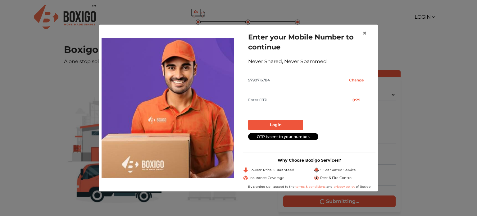 The image size is (477, 216). What do you see at coordinates (311, 186) in the screenshot?
I see `a: terms & conditions` at bounding box center [311, 186].